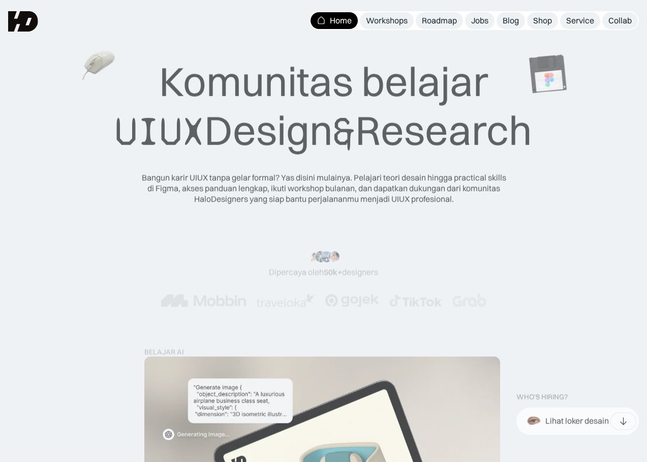 This screenshot has width=647, height=462. I want to click on div: Shop, so click(543, 20).